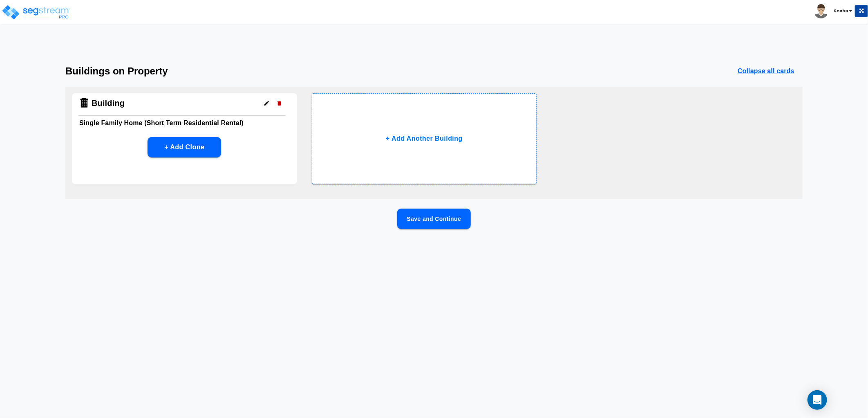 The image size is (868, 418). What do you see at coordinates (117, 71) in the screenshot?
I see `h3: Buildings on Property` at bounding box center [117, 71].